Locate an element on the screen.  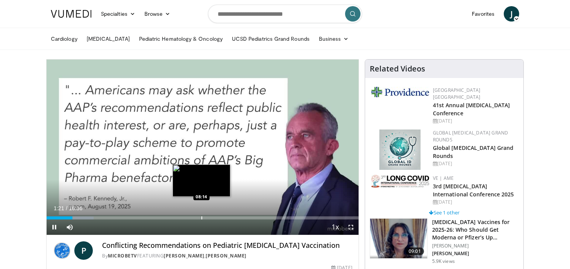
button: Playback Rate is located at coordinates (335, 228).